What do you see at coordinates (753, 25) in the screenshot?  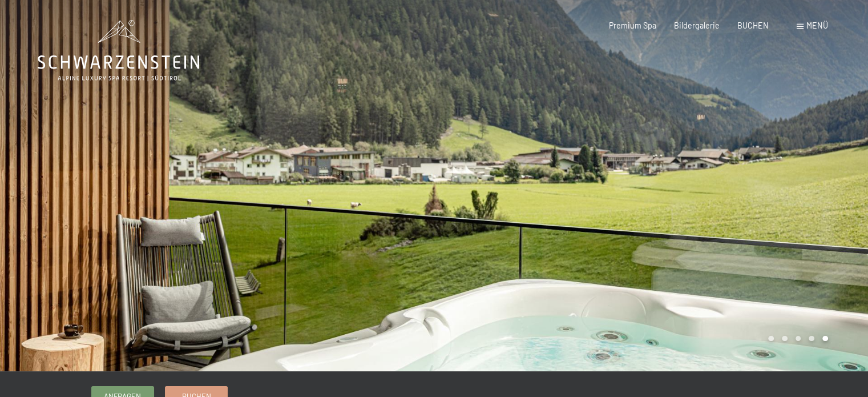 I see `a: BUCHEN` at bounding box center [753, 25].